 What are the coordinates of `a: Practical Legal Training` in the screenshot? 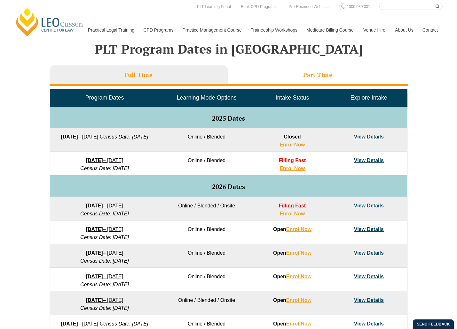 It's located at (111, 30).